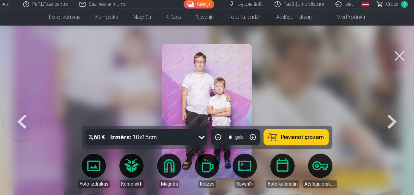 The height and width of the screenshot is (195, 414). I want to click on div: Magnēti, so click(169, 184).